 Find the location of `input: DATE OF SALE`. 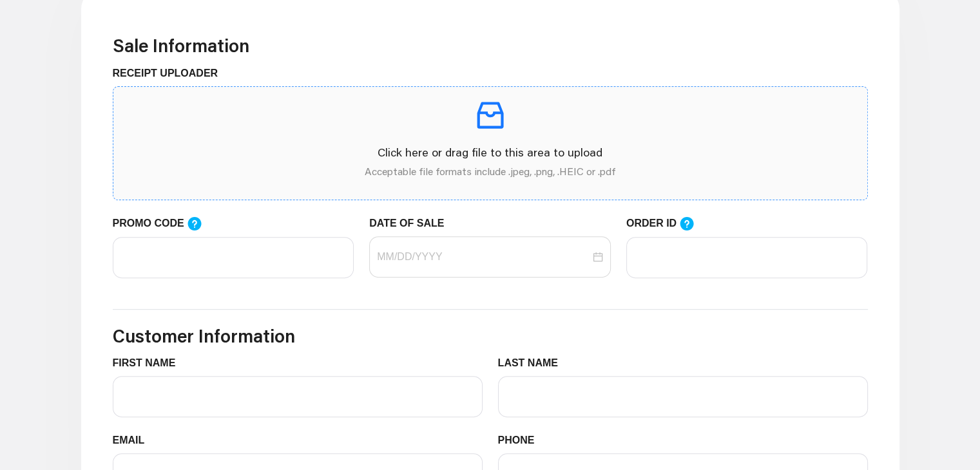

input: DATE OF SALE is located at coordinates (483, 257).